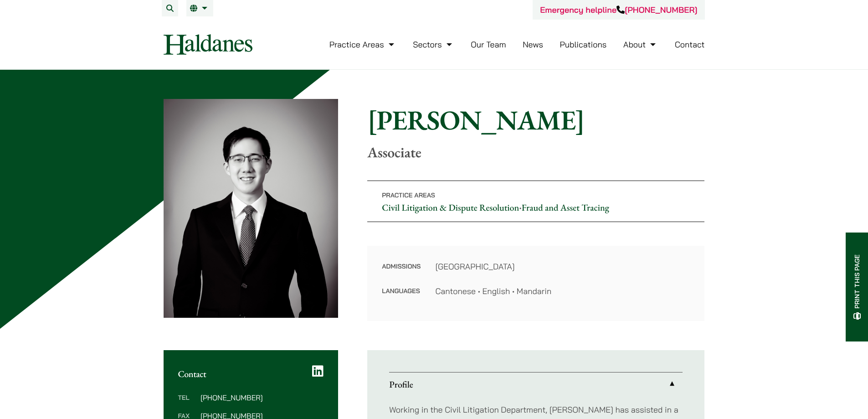  I want to click on p: Associate, so click(536, 152).